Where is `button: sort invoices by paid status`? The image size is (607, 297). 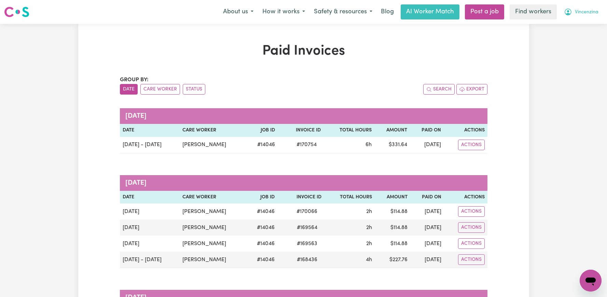
button: sort invoices by paid status is located at coordinates (194, 89).